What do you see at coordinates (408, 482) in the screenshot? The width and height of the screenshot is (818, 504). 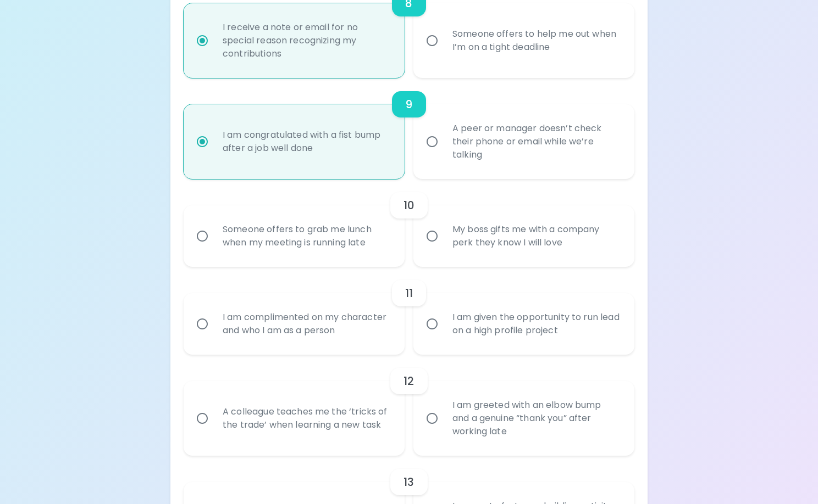 I see `h6: 13` at bounding box center [408, 482].